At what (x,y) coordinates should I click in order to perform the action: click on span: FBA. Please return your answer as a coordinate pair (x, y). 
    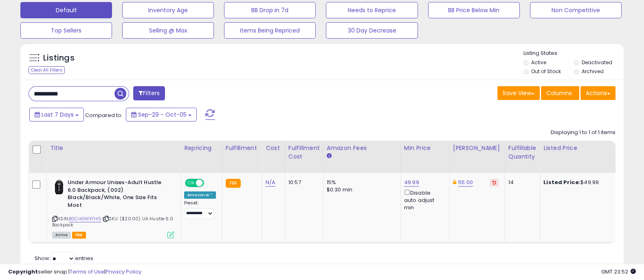
    Looking at the image, I should click on (79, 235).